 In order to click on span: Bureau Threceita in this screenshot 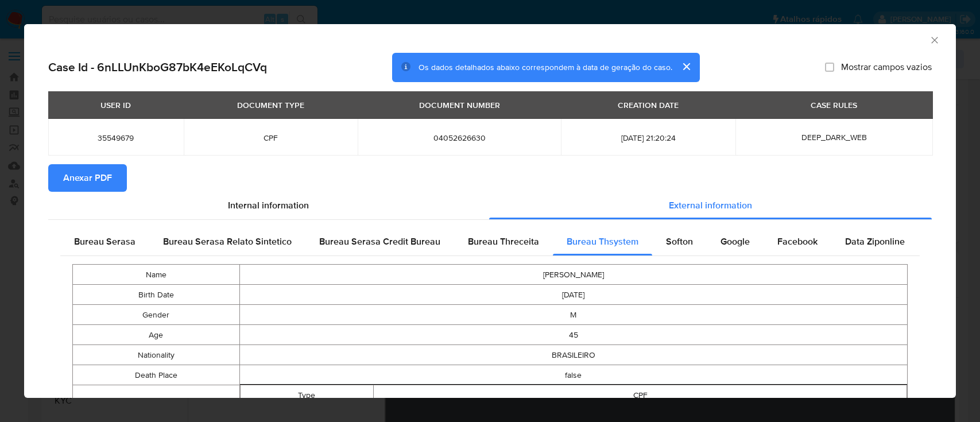, I will do `click(504, 241)`.